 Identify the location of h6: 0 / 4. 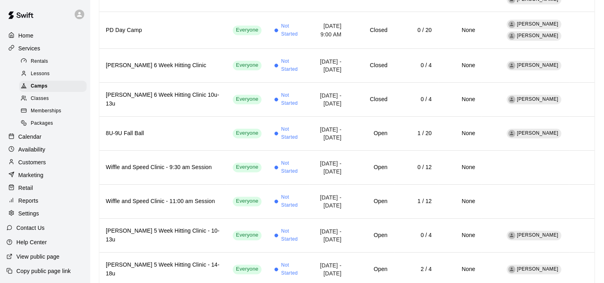
(416, 65).